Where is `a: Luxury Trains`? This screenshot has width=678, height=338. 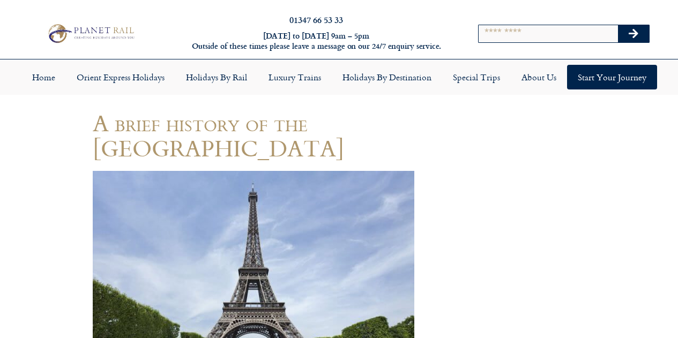
a: Luxury Trains is located at coordinates (295, 77).